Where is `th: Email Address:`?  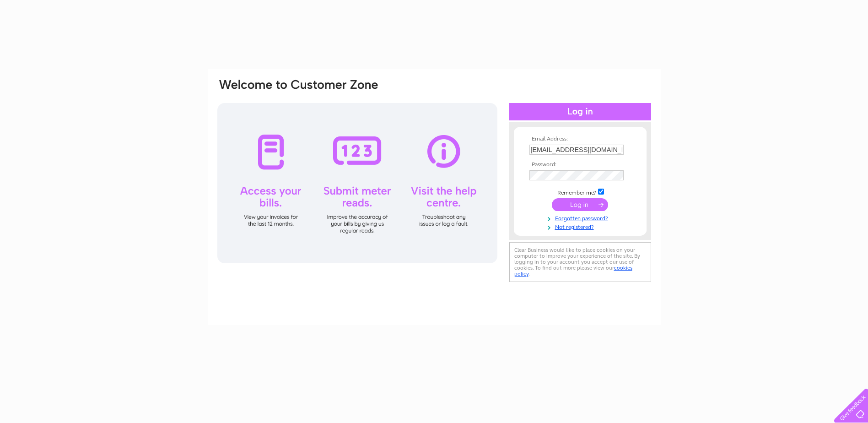
th: Email Address: is located at coordinates (581, 139).